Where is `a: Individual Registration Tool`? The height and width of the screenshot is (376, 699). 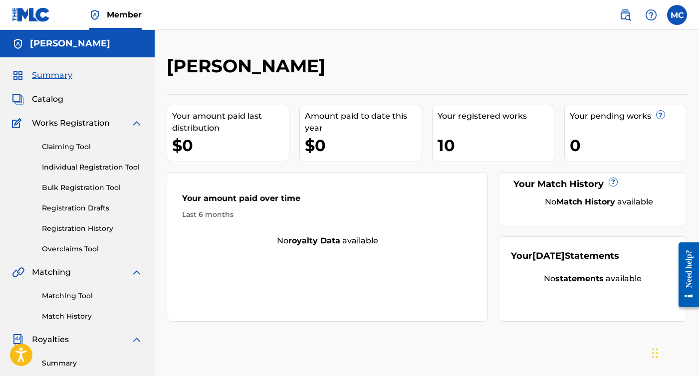
a: Individual Registration Tool is located at coordinates (92, 167).